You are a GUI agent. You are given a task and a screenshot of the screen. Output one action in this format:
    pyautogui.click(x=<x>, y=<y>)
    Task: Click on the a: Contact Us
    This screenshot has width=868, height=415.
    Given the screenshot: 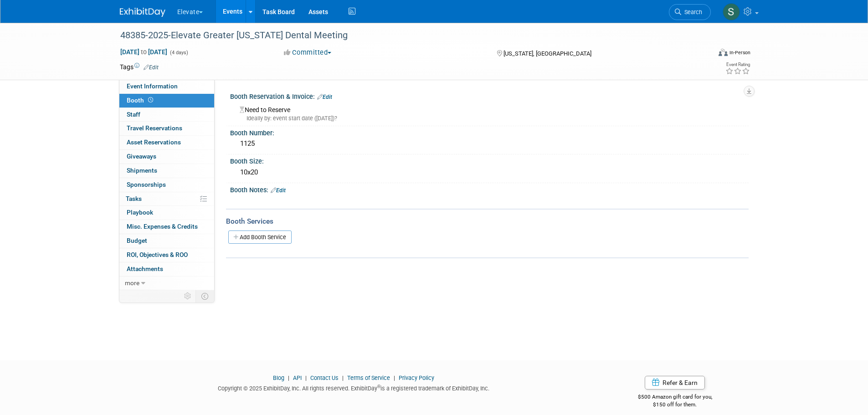 What is the action you would take?
    pyautogui.click(x=324, y=377)
    